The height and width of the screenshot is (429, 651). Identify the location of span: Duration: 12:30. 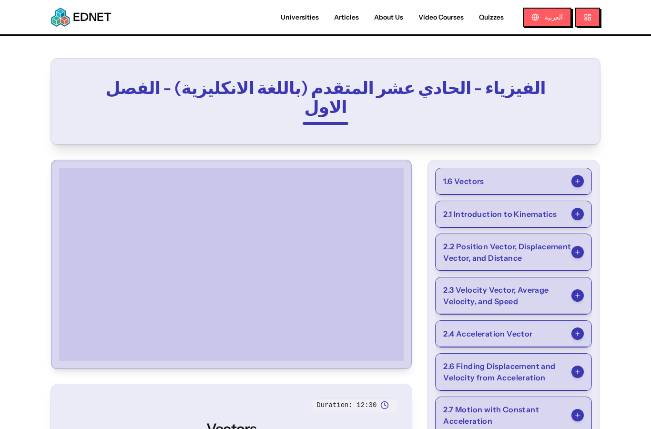
(346, 405).